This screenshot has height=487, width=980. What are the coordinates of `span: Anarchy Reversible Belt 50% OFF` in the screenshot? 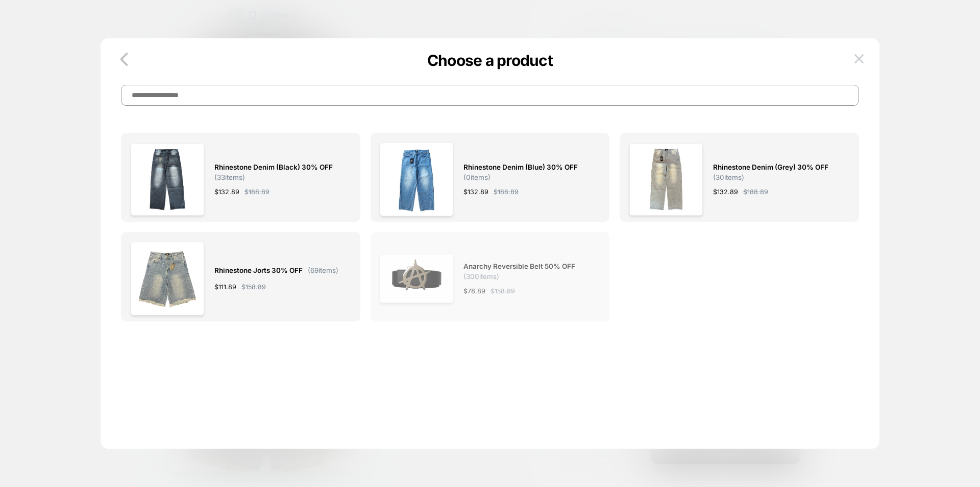 It's located at (520, 266).